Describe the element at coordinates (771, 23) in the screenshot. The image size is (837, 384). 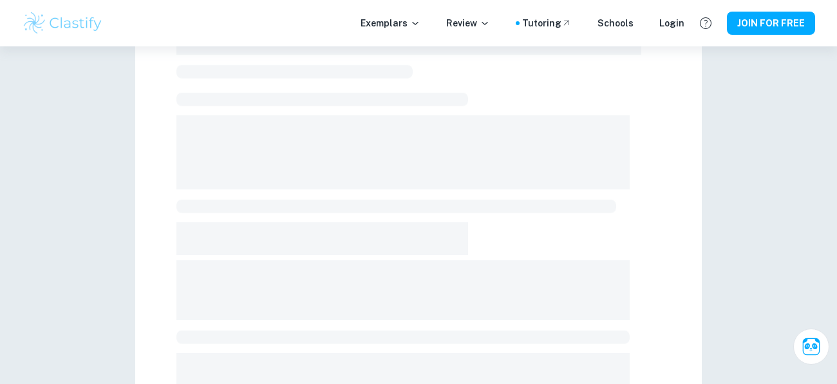
I see `button: JOIN FOR FREE` at that location.